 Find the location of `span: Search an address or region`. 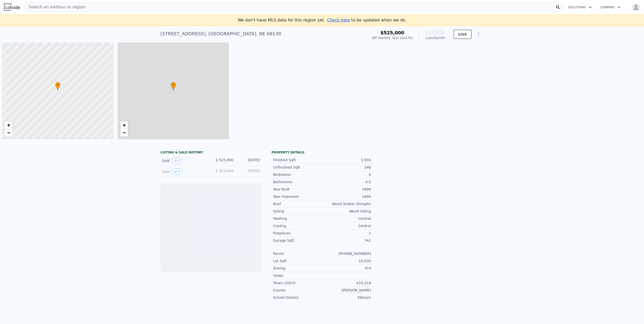

span: Search an address or region is located at coordinates (55, 7).